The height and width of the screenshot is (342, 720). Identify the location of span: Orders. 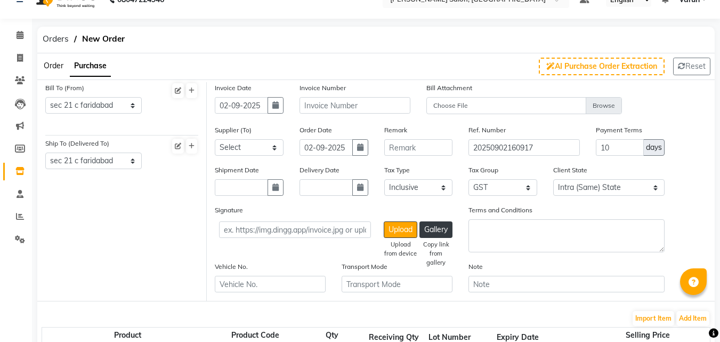
(55, 39).